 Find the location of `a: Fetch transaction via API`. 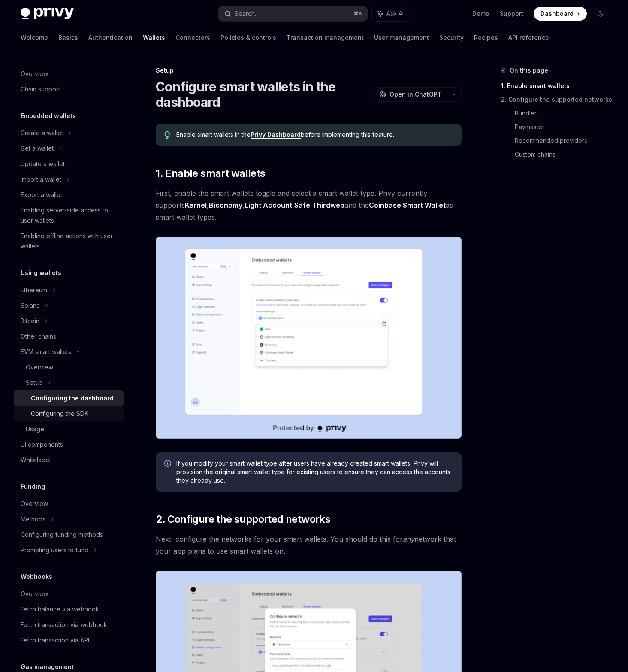

a: Fetch transaction via API is located at coordinates (68, 640).